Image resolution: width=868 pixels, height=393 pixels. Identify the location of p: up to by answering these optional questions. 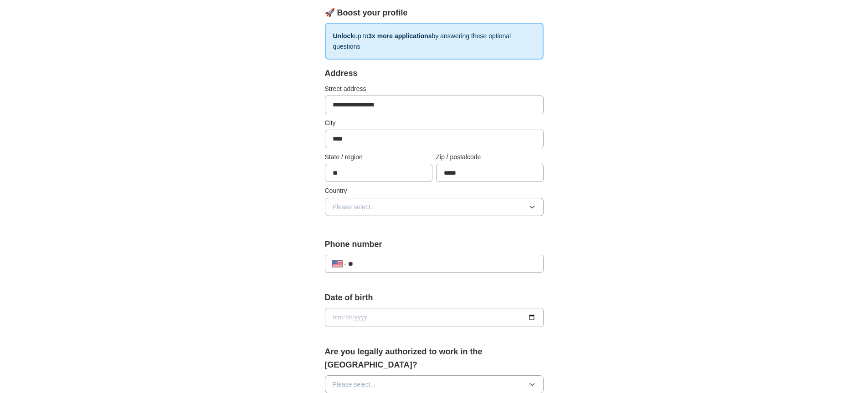
(434, 41).